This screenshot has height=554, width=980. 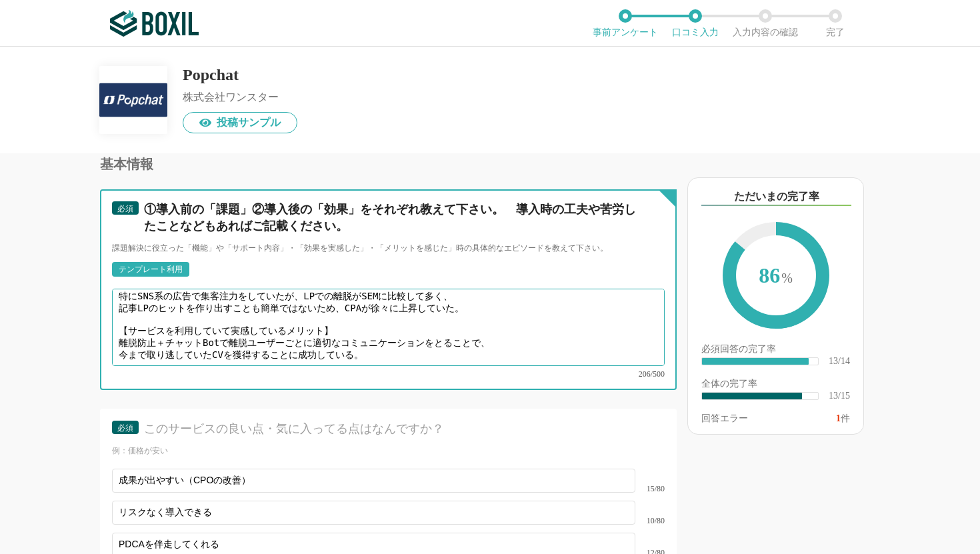 I want to click on div: 13/15, so click(x=839, y=397).